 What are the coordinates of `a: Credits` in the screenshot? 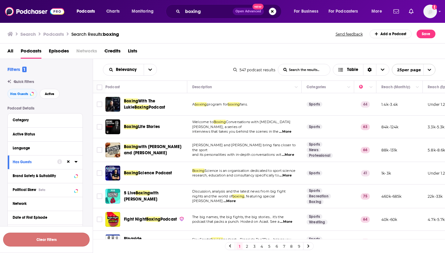 It's located at (113, 52).